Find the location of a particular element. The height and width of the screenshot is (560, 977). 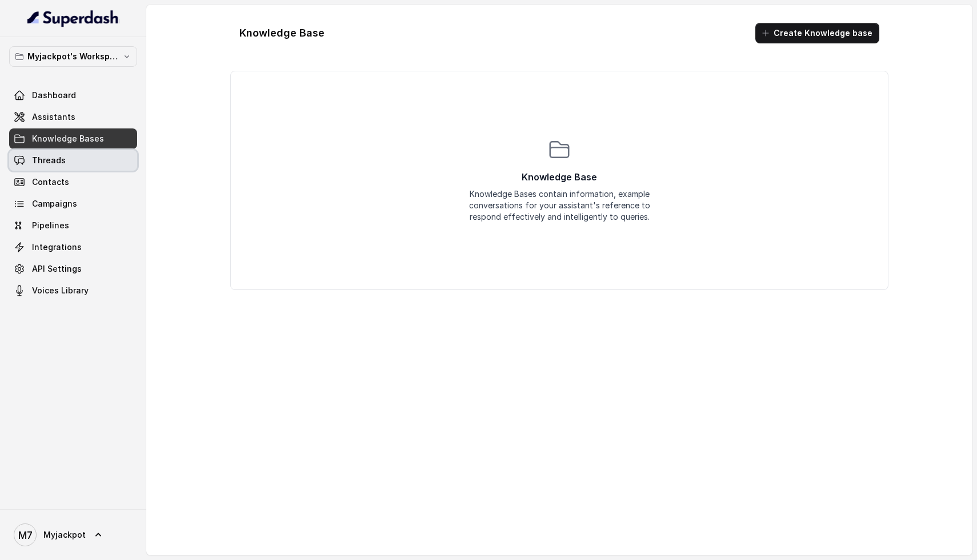

p: Myjackpot's Workspace is located at coordinates (73, 57).